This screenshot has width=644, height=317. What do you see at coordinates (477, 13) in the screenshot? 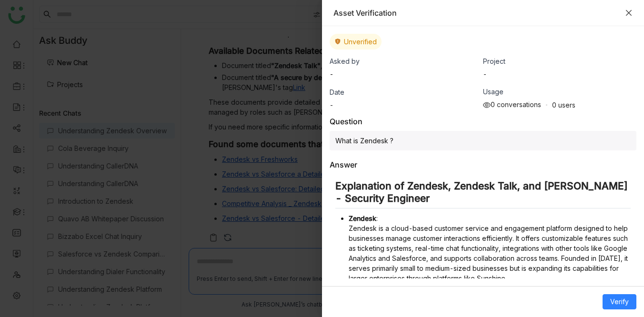
I see `div: Asset Verification` at bounding box center [477, 13].